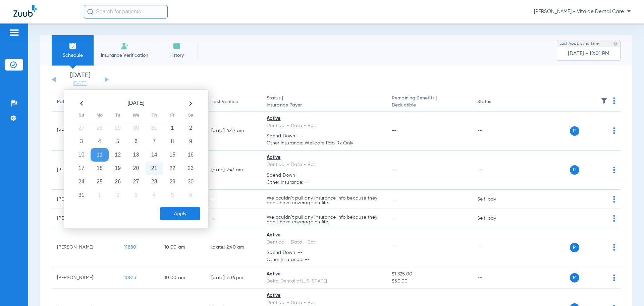 The height and width of the screenshot is (306, 644). I want to click on span: 11880, so click(130, 247).